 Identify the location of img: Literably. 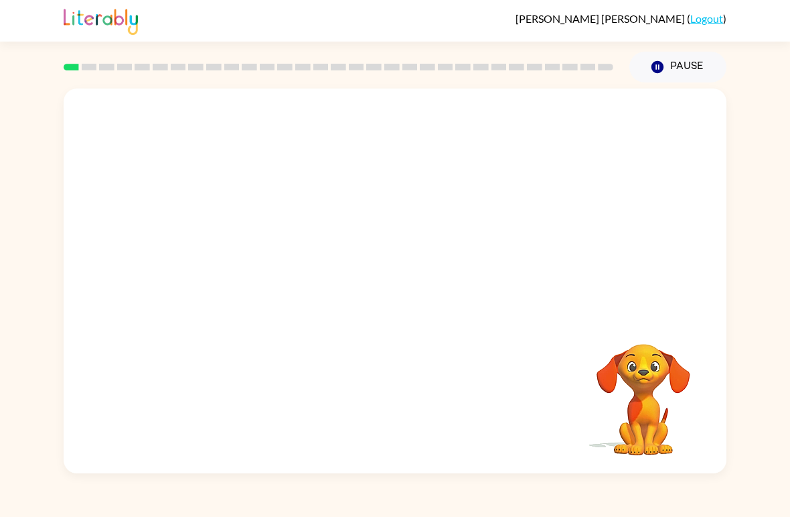
(100, 20).